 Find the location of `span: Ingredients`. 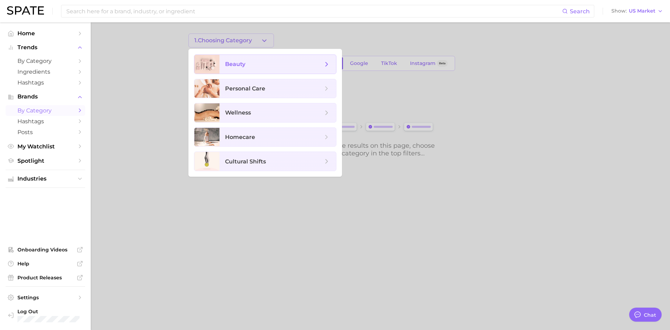

span: Ingredients is located at coordinates (45, 72).